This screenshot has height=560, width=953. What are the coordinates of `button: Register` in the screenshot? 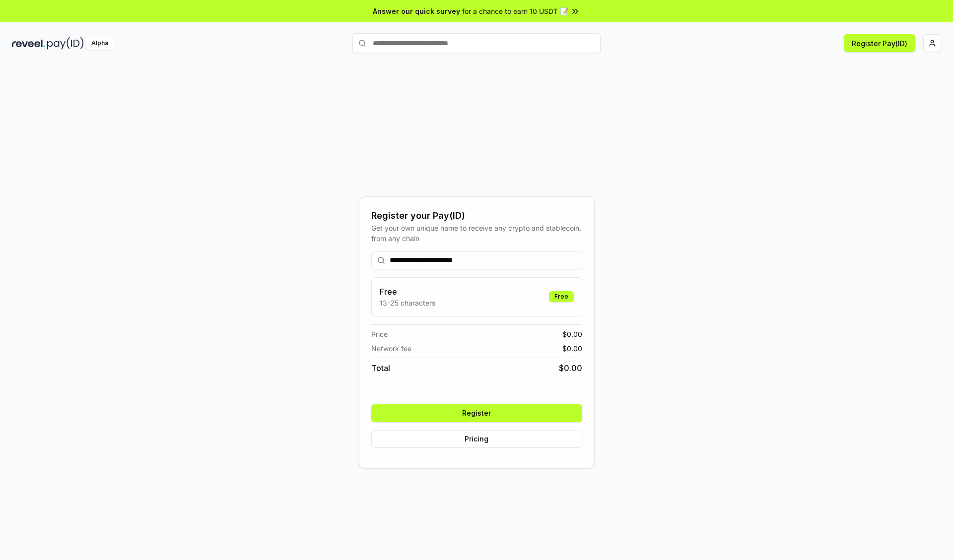 It's located at (476, 413).